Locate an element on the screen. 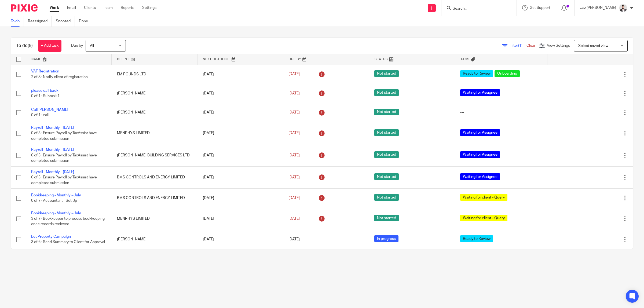 The width and height of the screenshot is (644, 308). td: EM POUNDS LTD is located at coordinates (154, 74).